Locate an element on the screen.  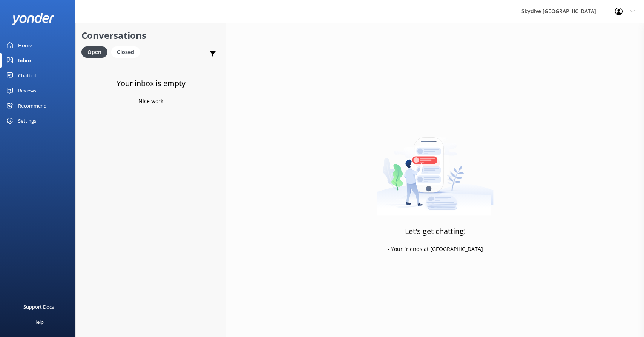
a: Closed is located at coordinates (128, 52).